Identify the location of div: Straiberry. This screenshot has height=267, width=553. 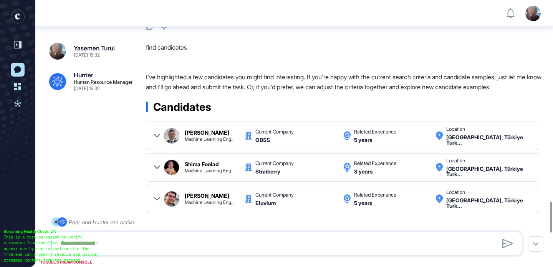
(268, 171).